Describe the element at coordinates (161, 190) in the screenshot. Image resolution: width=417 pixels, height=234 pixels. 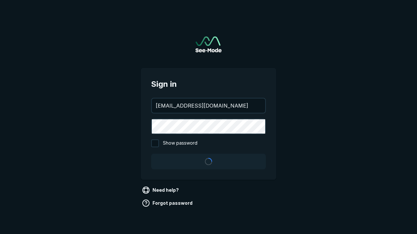
I see `a: Need help?` at that location.